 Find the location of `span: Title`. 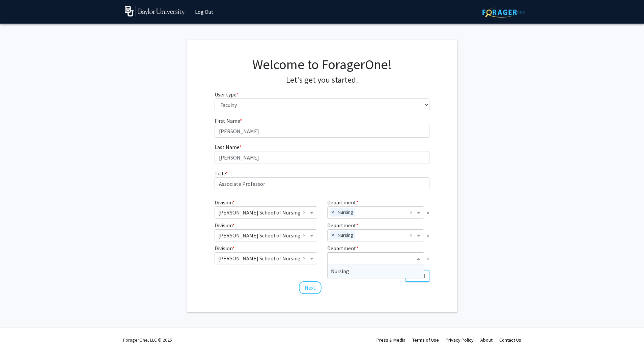

span: Title is located at coordinates (220, 173).